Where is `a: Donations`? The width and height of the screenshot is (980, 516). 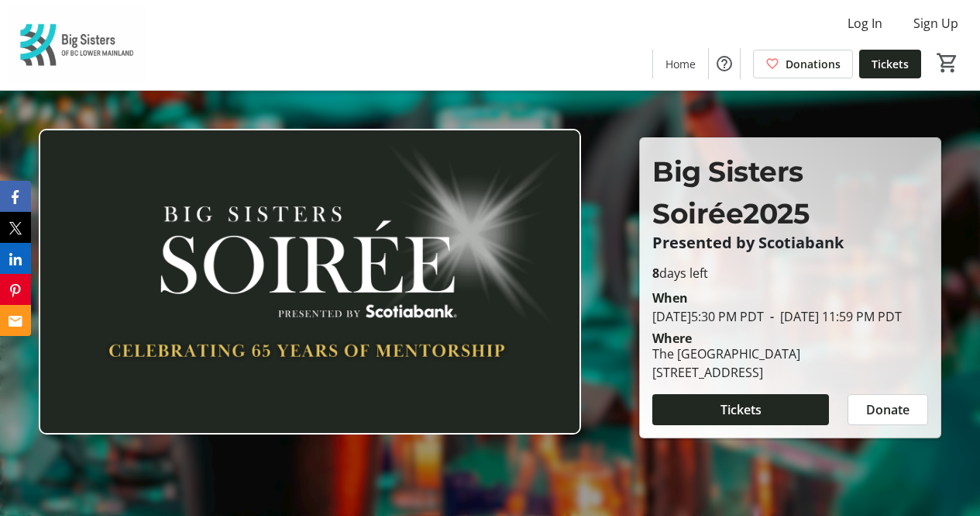 a: Donations is located at coordinates (803, 64).